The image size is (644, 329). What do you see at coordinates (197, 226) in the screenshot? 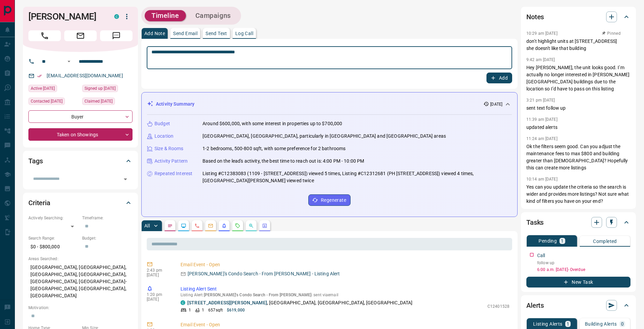
I see `svg: Calls` at bounding box center [197, 226].